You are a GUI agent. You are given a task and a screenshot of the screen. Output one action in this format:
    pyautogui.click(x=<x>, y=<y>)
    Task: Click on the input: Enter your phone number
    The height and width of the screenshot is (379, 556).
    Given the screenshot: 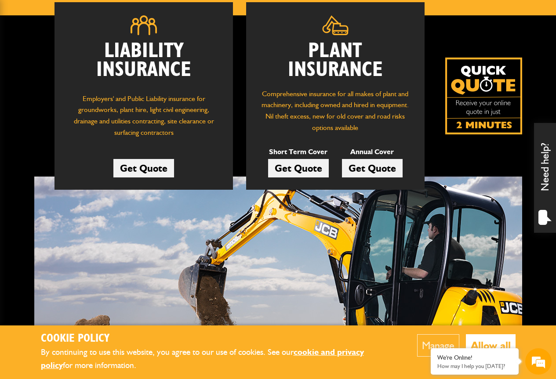 What is the action you would take?
    pyautogui.click(x=86, y=143)
    